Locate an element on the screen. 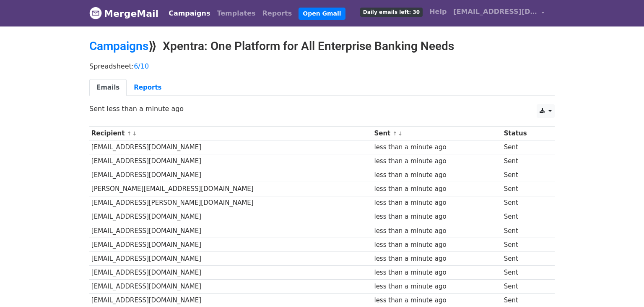 Image resolution: width=644 pixels, height=307 pixels. a: Open Gmail is located at coordinates (322, 13).